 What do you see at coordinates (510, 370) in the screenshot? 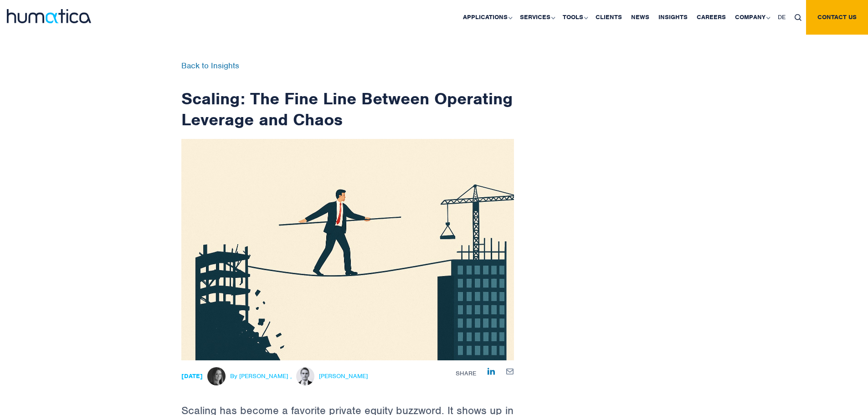
I see `a: Share by E-Mail` at bounding box center [510, 370].